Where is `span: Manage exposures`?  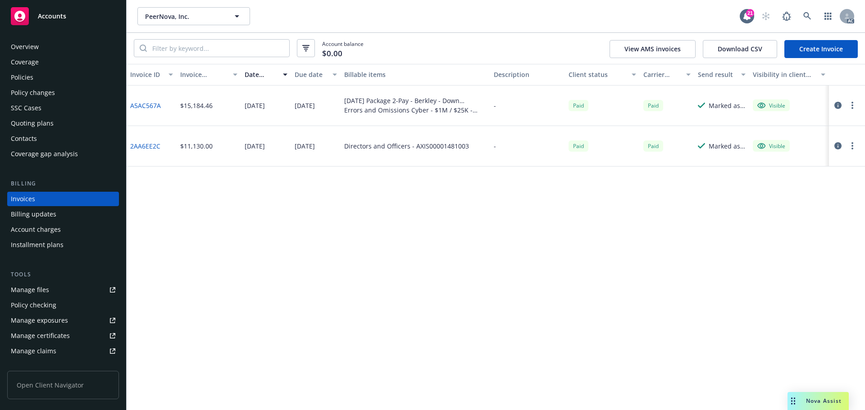 span: Manage exposures is located at coordinates (63, 321).